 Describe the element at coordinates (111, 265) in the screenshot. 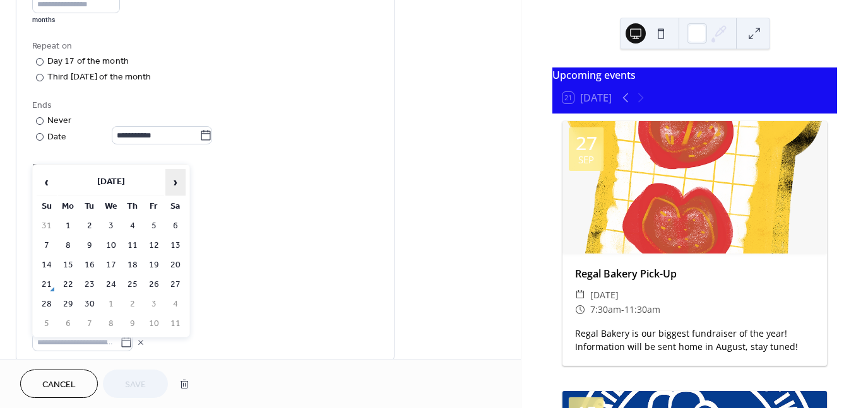

I see `td: 17` at that location.